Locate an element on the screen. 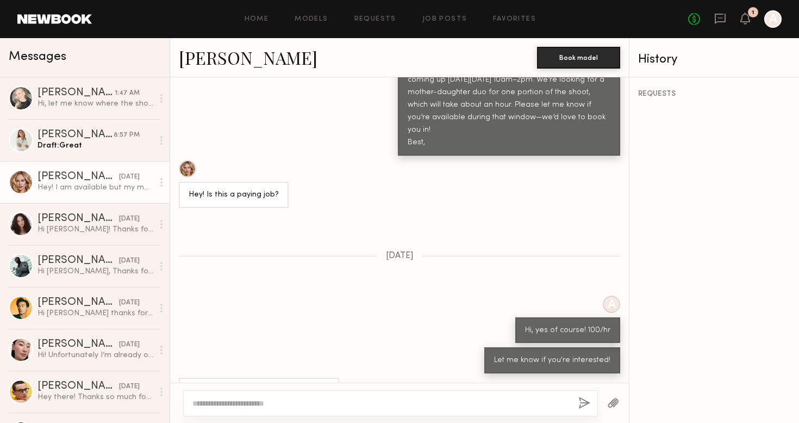  div: Draft: Great is located at coordinates (95, 145).